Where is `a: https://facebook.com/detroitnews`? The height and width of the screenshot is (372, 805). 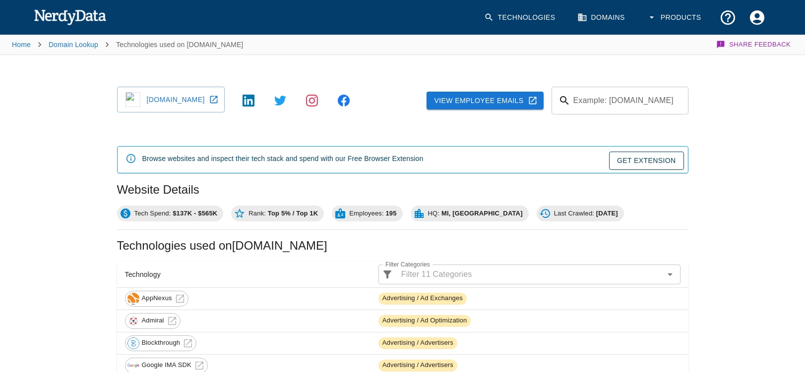
a: https://facebook.com/detroitnews is located at coordinates (344, 101).